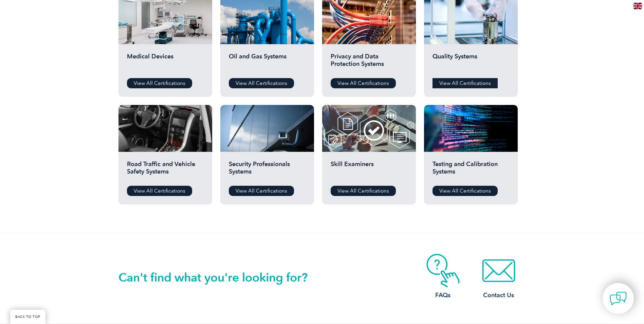 This screenshot has height=324, width=644. I want to click on h2: Can't find what you're looking for?, so click(220, 277).